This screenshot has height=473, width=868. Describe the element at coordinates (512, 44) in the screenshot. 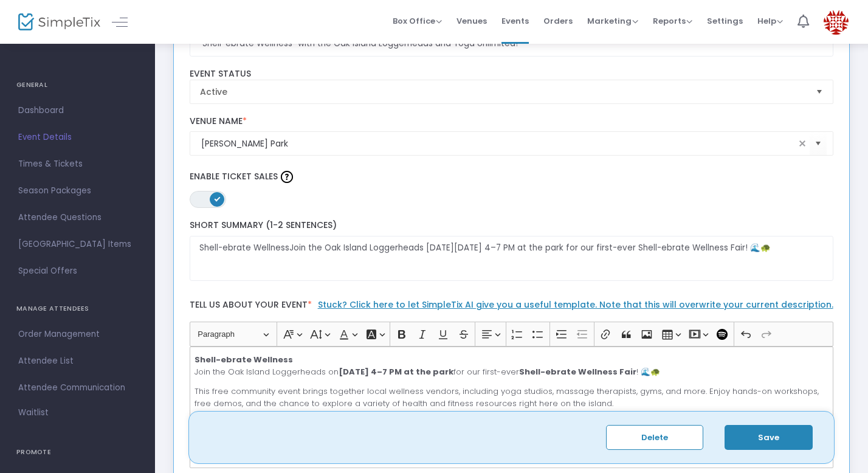

I see `input: Enter Event Name` at that location.